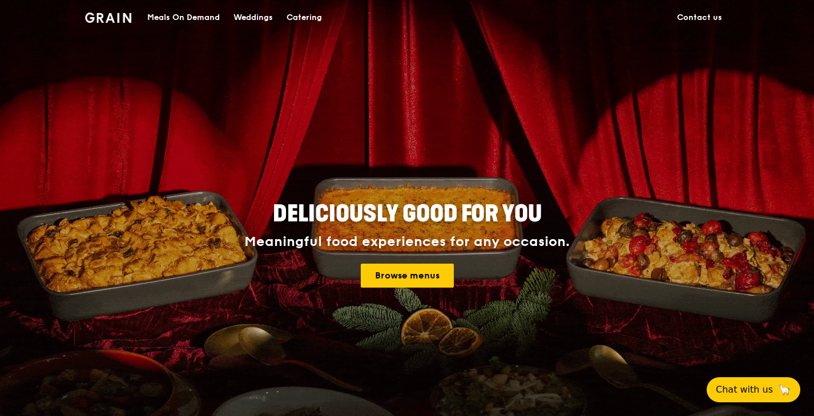 The width and height of the screenshot is (814, 416). I want to click on button: Chat with us🦙, so click(754, 390).